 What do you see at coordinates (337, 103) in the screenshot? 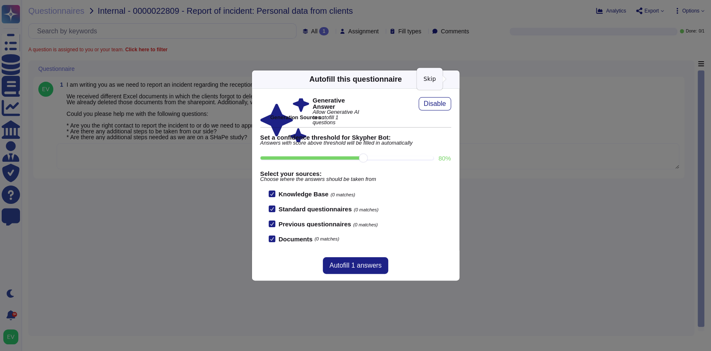
I see `b: Generative Answer` at bounding box center [337, 103].